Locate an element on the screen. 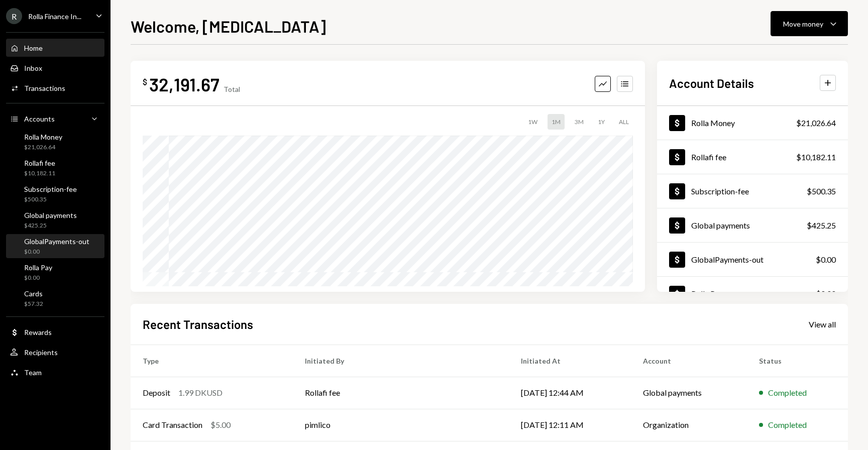 This screenshot has width=868, height=450. div: Recipients is located at coordinates (40, 352).